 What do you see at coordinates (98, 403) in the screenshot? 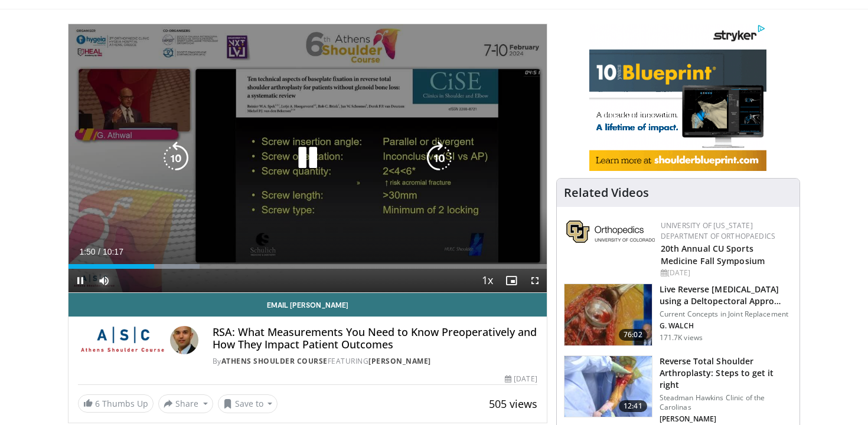
I see `span: 6` at bounding box center [98, 403].